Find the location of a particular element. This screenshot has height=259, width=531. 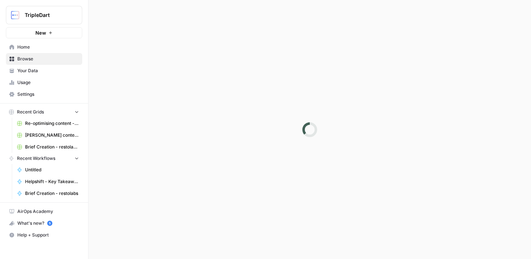

span: Untitled is located at coordinates (52, 170).